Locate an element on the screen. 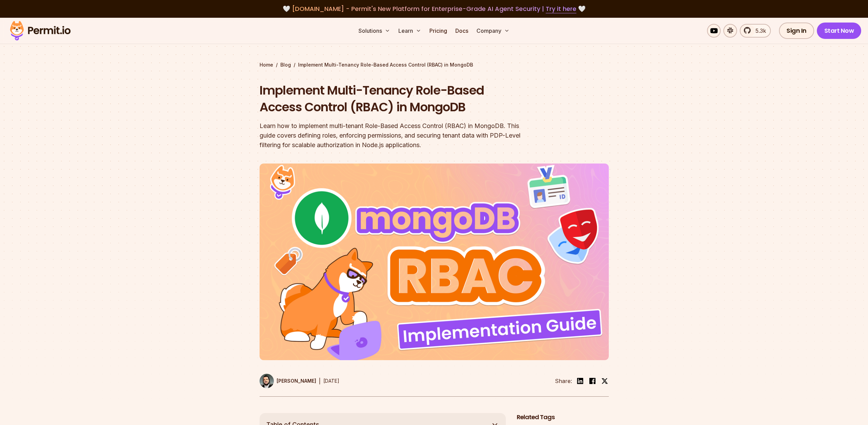 This screenshot has height=425, width=868. a: 5.3k is located at coordinates (755, 30).